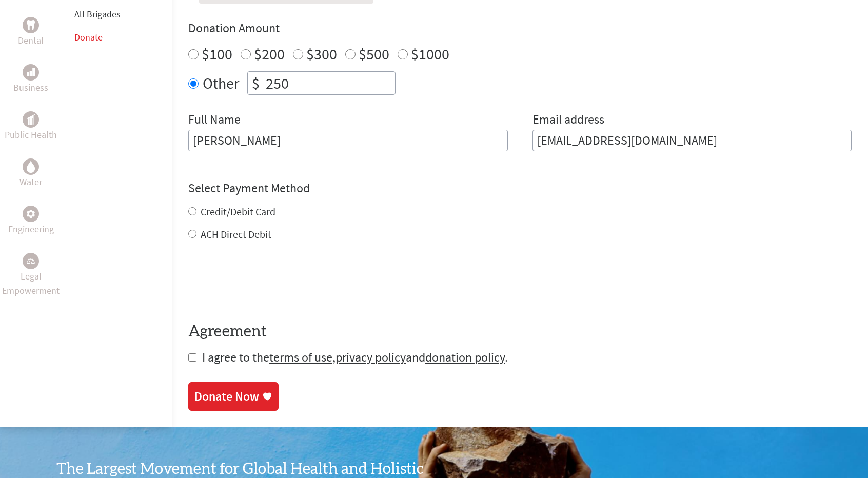  What do you see at coordinates (31, 127) in the screenshot?
I see `a: Public HealthPublic Health` at bounding box center [31, 127].